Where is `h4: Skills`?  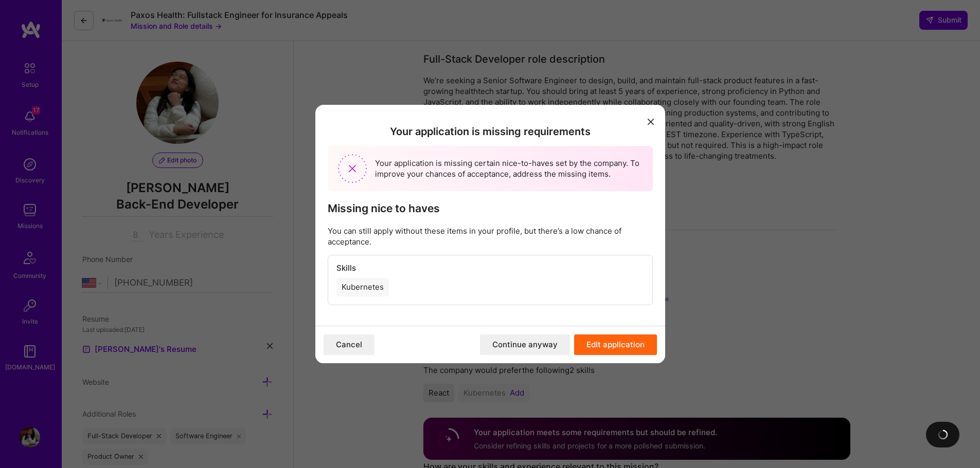
h4: Skills is located at coordinates (490, 269).